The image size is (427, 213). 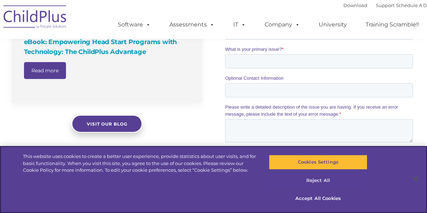 What do you see at coordinates (139, 163) in the screenshot?
I see `div: This website uses cookies to create a better user experience, provide statistics about user visit...` at bounding box center [139, 163].